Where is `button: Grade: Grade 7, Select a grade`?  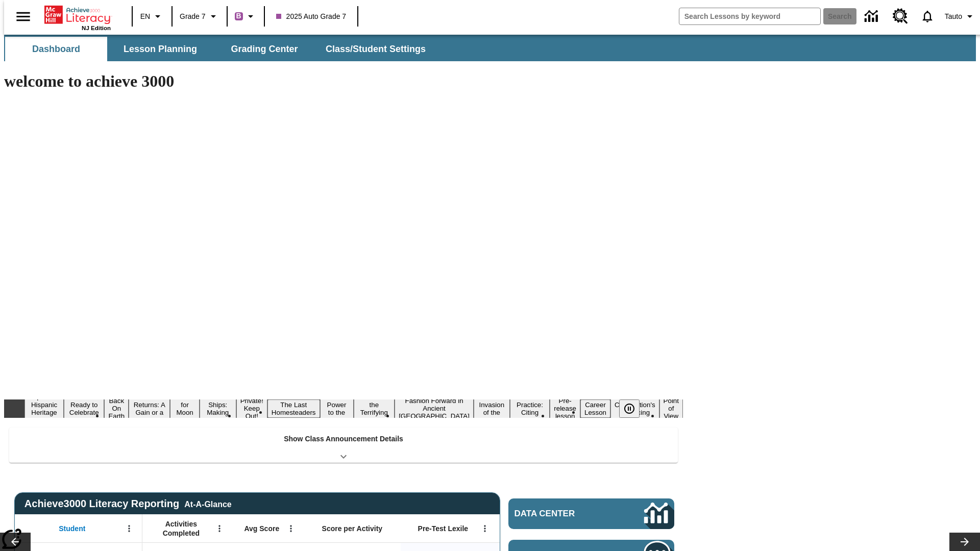 button: Grade: Grade 7, Select a grade is located at coordinates (199, 16).